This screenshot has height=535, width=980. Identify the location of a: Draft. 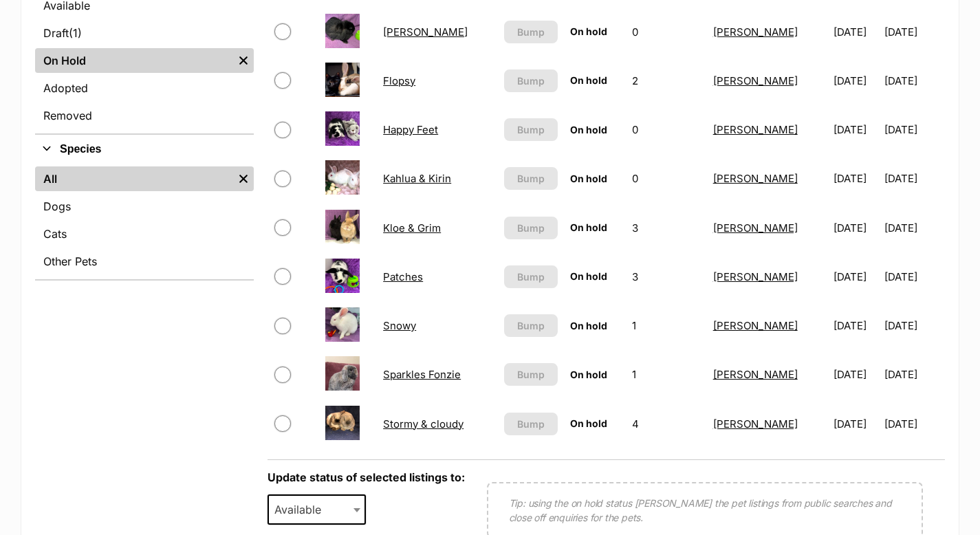
(144, 33).